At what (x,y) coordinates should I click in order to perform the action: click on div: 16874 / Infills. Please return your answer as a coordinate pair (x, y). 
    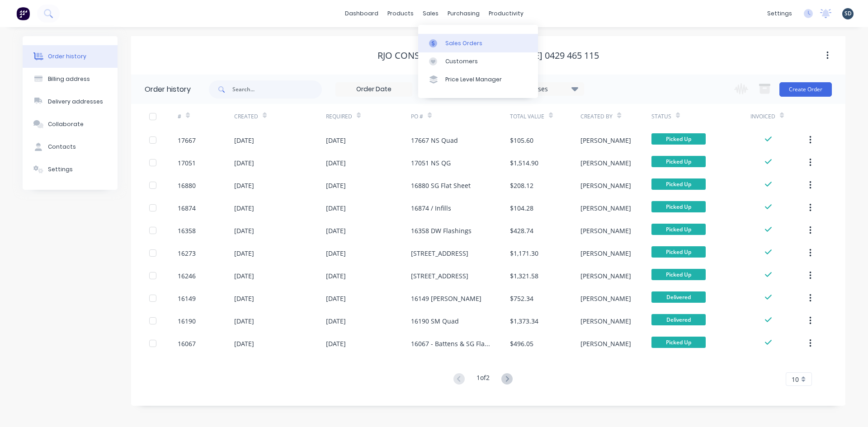
    Looking at the image, I should click on (431, 208).